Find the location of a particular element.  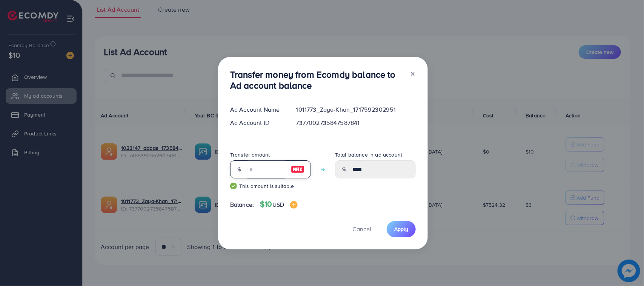

button: Apply is located at coordinates (401, 229).